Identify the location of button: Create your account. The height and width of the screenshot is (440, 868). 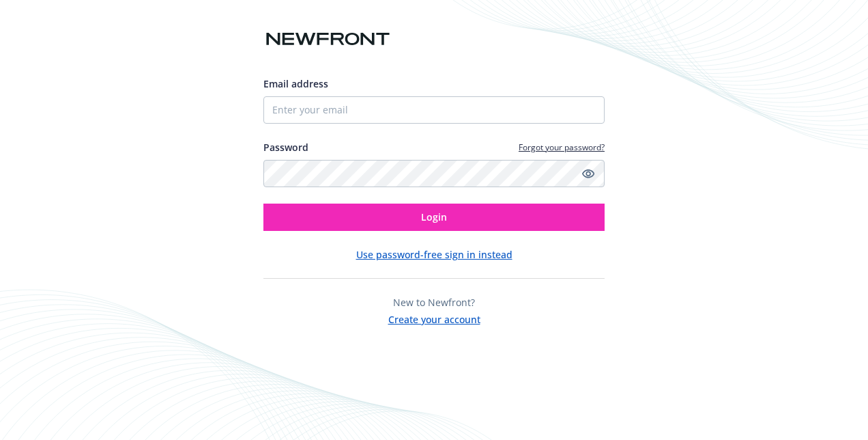
(434, 318).